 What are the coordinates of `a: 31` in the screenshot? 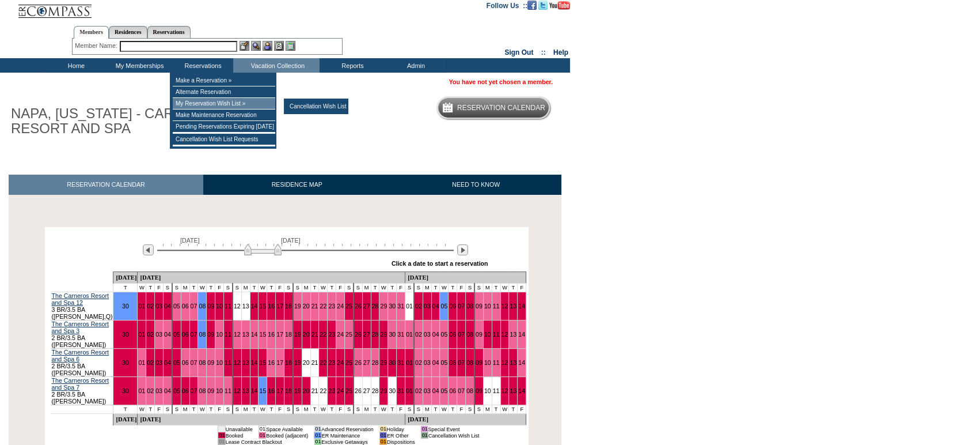 It's located at (401, 306).